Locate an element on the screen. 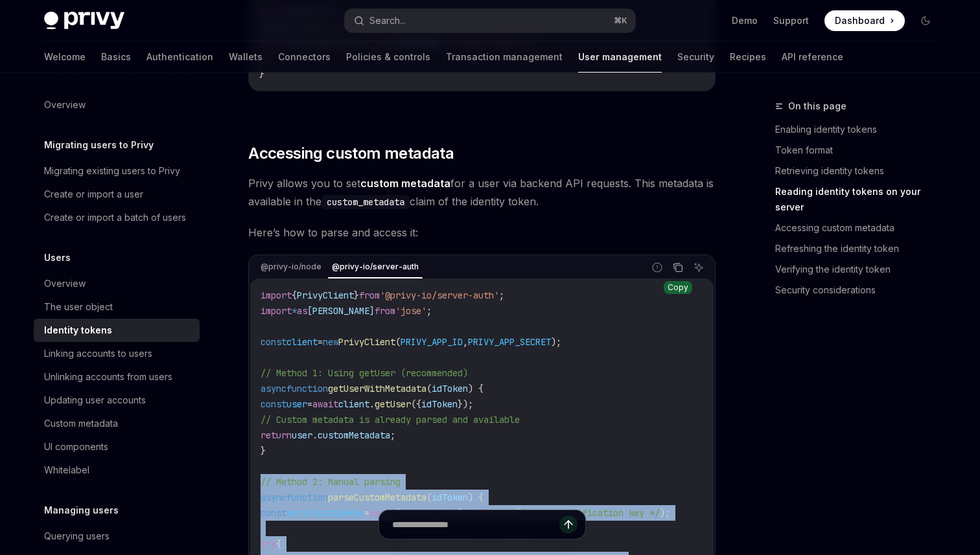 This screenshot has height=555, width=980. span: Dashboard is located at coordinates (860, 21).